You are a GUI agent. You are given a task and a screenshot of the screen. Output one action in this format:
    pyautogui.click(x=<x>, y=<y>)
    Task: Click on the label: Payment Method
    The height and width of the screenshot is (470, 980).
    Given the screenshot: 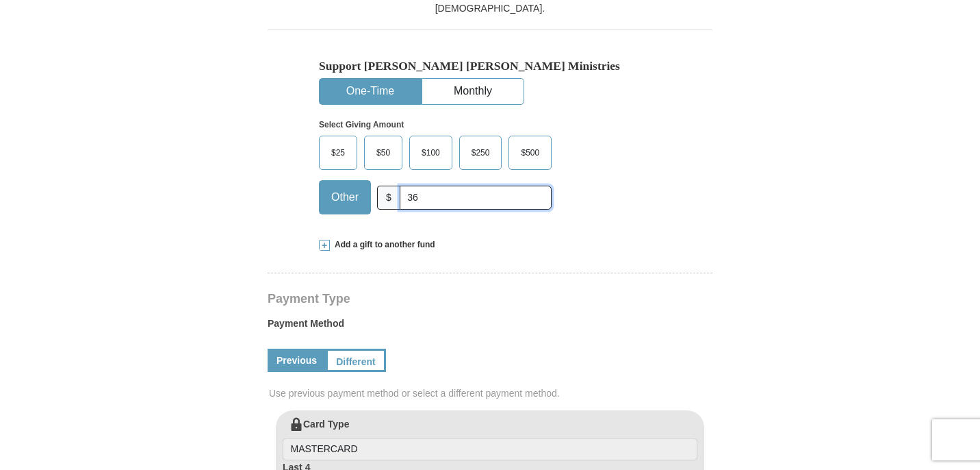 What is the action you would take?
    pyautogui.click(x=490, y=327)
    